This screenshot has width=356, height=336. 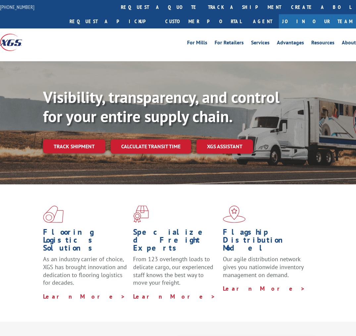 What do you see at coordinates (263, 21) in the screenshot?
I see `a: Agent` at bounding box center [263, 21].